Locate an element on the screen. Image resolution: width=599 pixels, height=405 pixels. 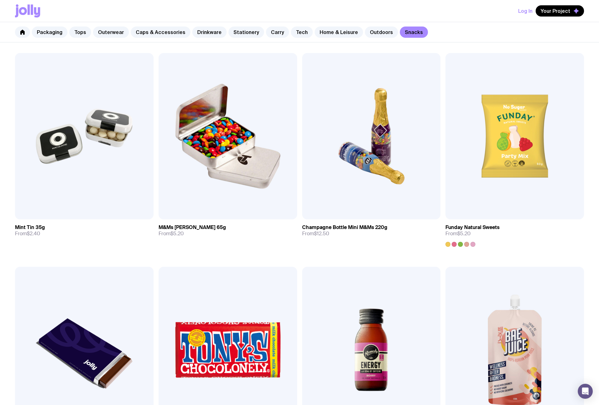
a: Funday Natural SweetsFrom$5.20 is located at coordinates (514, 233).